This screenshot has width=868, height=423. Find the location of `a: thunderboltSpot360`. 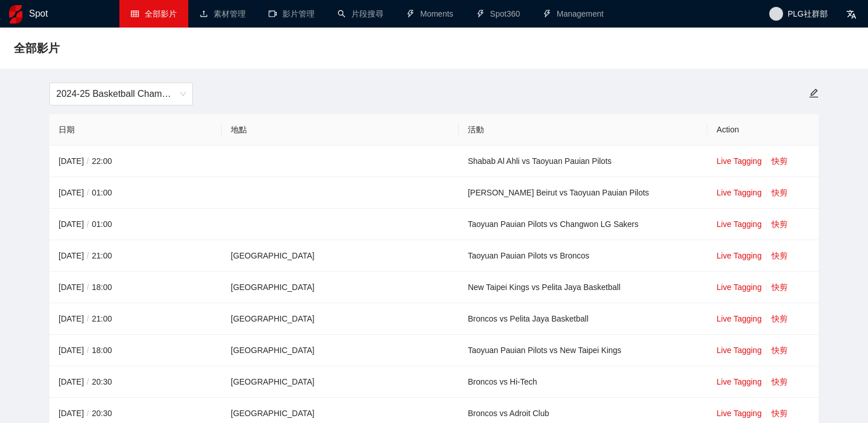

a: thunderboltSpot360 is located at coordinates (498, 14).